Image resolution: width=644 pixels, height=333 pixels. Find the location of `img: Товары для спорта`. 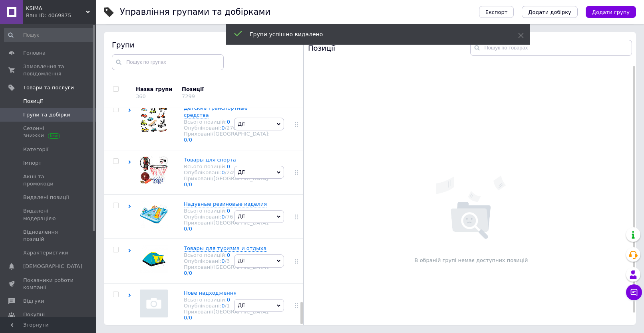

img: Товары для спорта is located at coordinates (154, 171).